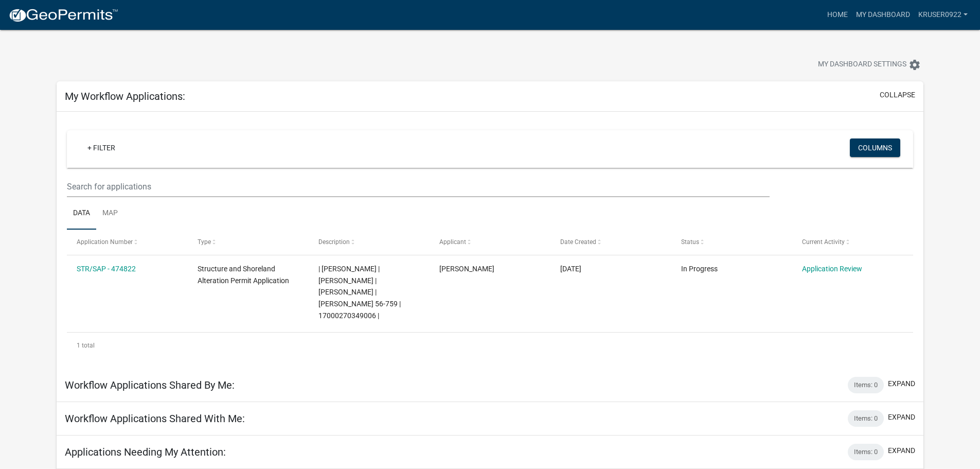 This screenshot has width=980, height=469. What do you see at coordinates (243, 274) in the screenshot?
I see `span: Structure and Shoreland Alteration Permit Application` at bounding box center [243, 274].